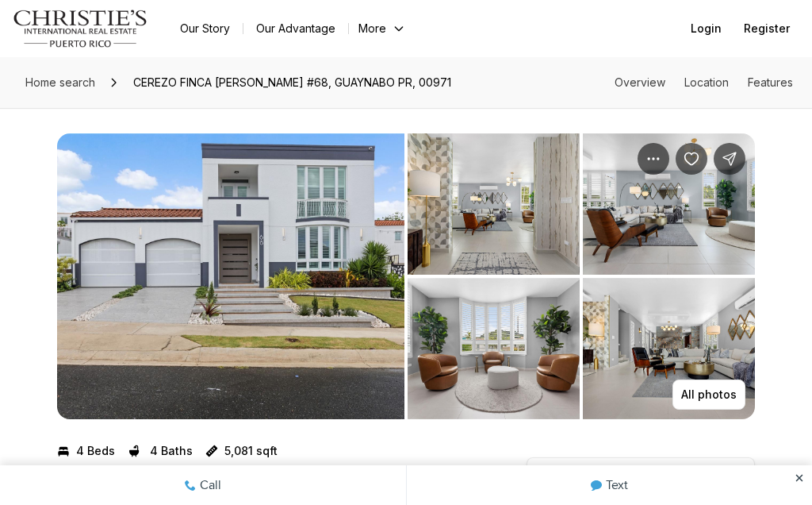  I want to click on span: Home search, so click(60, 82).